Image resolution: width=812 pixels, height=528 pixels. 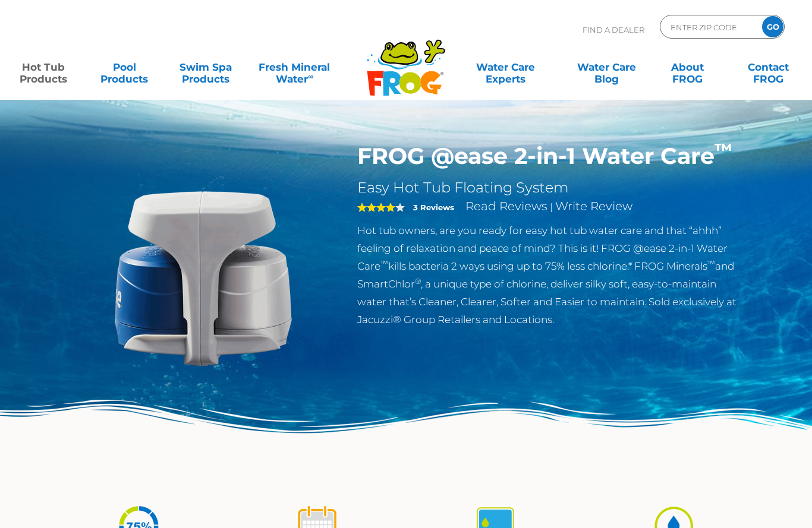 What do you see at coordinates (551, 188) in the screenshot?
I see `h2: Easy Hot Tub Floating System` at bounding box center [551, 188].